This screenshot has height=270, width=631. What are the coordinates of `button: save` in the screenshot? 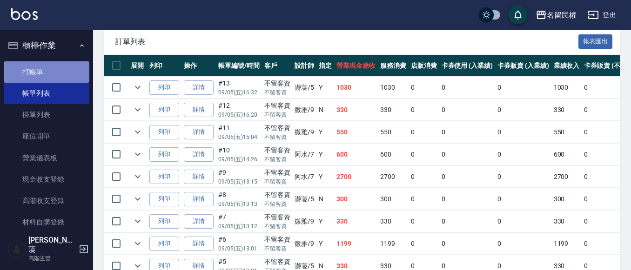 It's located at (518, 15).